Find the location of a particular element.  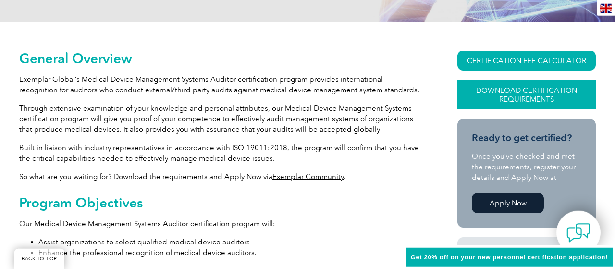

p: Exemplar Global’s Medical Device Management Systems Auditor certification program provides intern... is located at coordinates (221, 85).